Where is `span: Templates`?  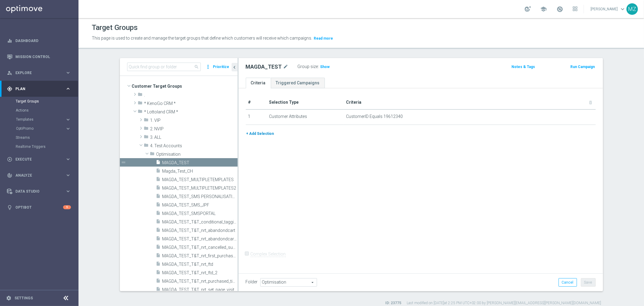 span: Templates is located at coordinates (38, 119).